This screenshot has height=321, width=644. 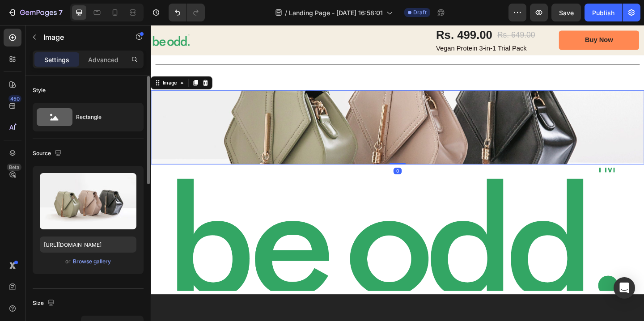 I want to click on span: Save, so click(x=566, y=12).